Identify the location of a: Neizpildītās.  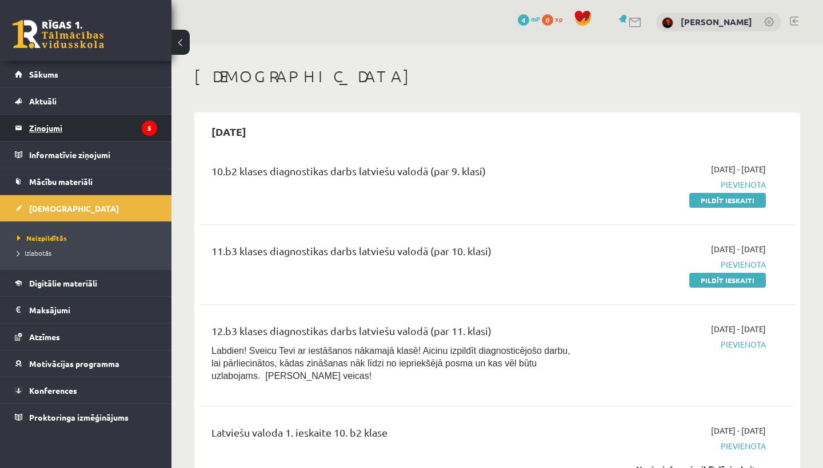
(89, 238).